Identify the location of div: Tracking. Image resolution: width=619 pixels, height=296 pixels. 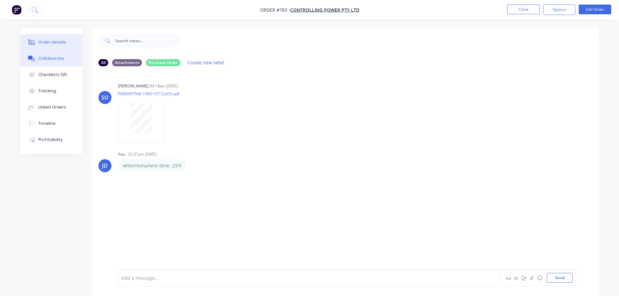
(47, 91).